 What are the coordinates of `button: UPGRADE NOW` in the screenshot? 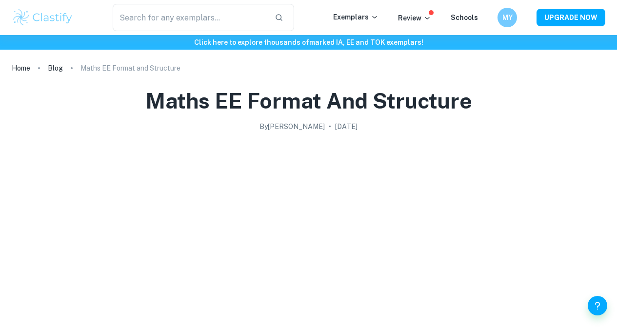 It's located at (570, 18).